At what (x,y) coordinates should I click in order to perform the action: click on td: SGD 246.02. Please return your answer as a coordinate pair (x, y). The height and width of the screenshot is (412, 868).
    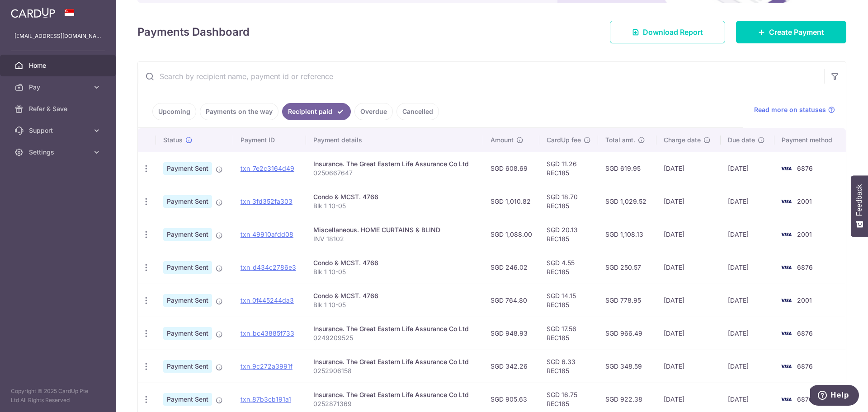
    Looking at the image, I should click on (511, 267).